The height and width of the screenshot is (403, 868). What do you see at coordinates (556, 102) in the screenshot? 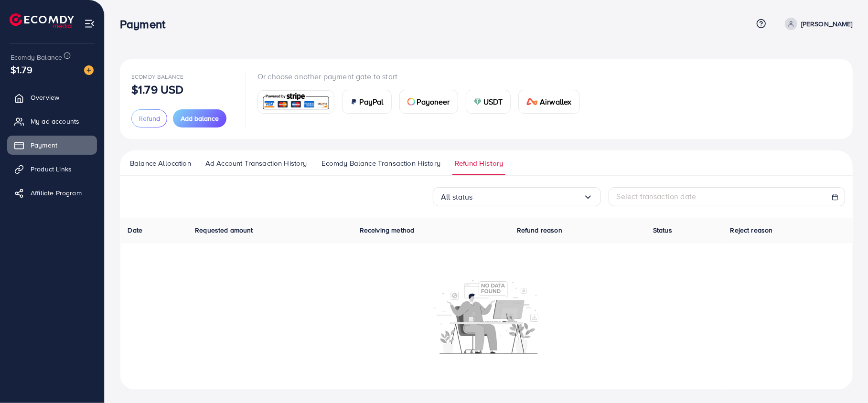
I see `span: Airwallex` at bounding box center [556, 102].